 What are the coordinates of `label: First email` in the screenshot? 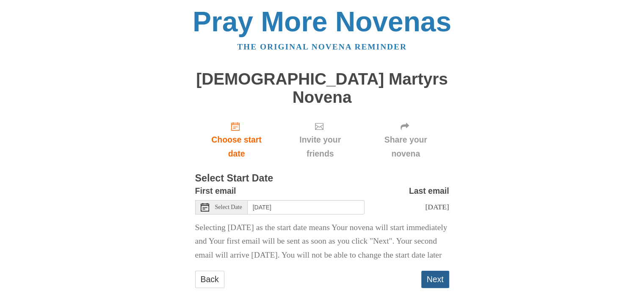 It's located at (215, 191).